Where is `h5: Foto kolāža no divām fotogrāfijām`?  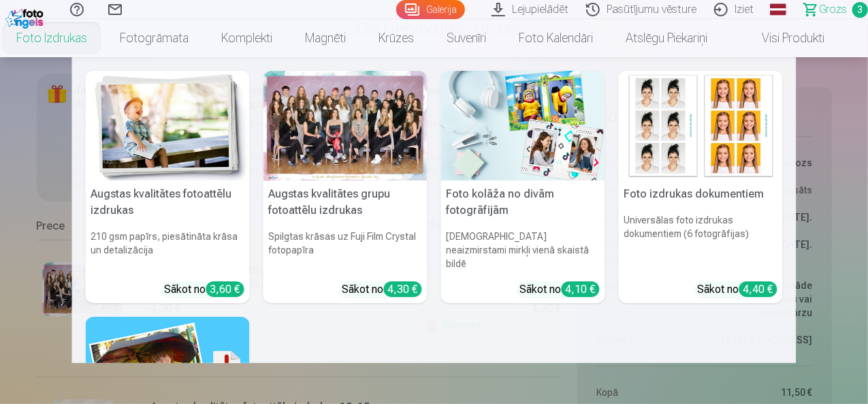 h5: Foto kolāža no divām fotogrāfijām is located at coordinates (522, 203).